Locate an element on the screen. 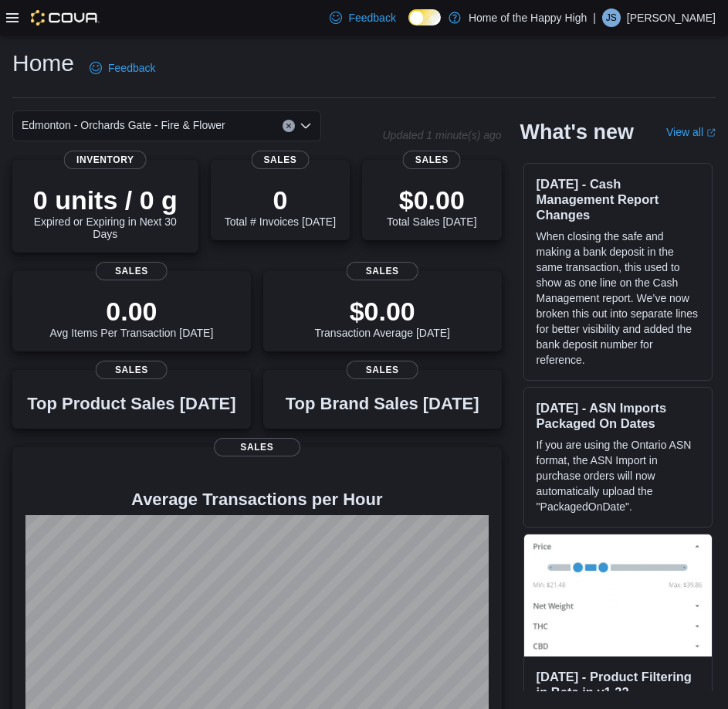 The width and height of the screenshot is (728, 709). h2: What's new is located at coordinates (576, 132).